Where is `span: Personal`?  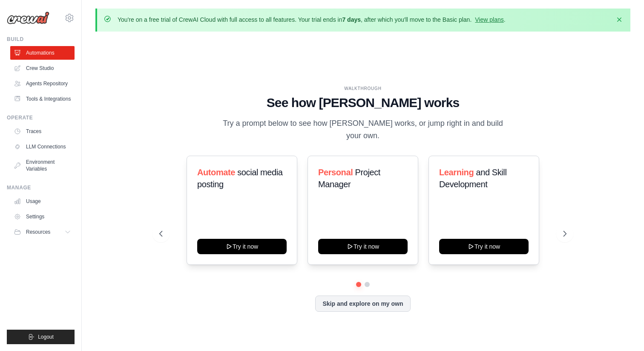
span: Personal is located at coordinates (335, 172).